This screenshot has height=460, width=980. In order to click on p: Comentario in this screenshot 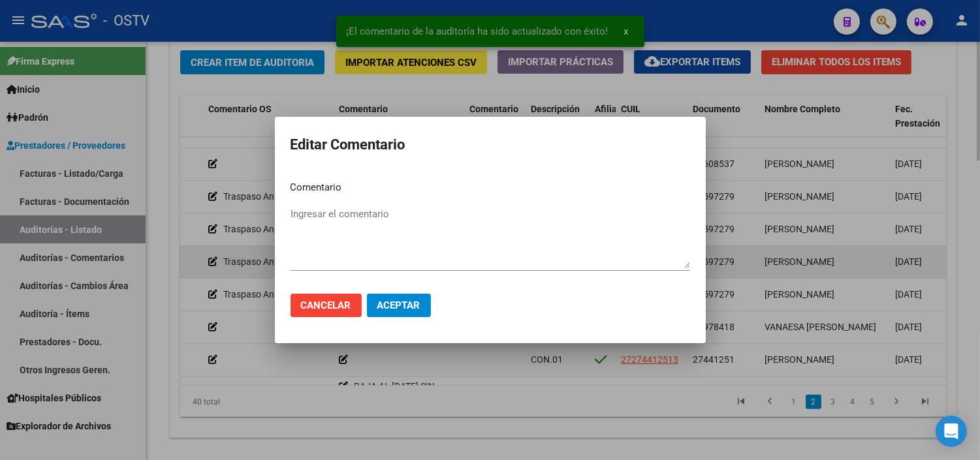, I will do `click(490, 187)`.